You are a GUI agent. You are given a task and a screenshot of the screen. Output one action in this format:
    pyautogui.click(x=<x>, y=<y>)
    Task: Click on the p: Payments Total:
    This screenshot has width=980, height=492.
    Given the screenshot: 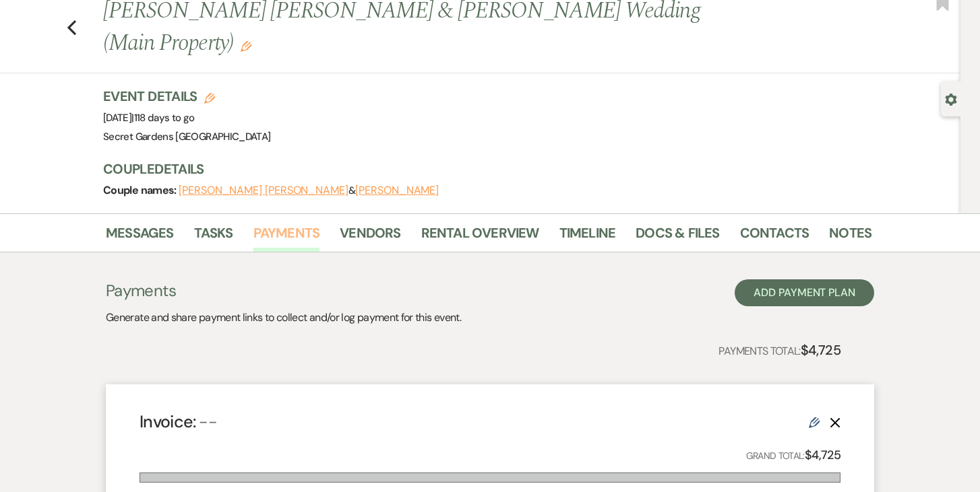 What is the action you would take?
    pyautogui.click(x=779, y=350)
    